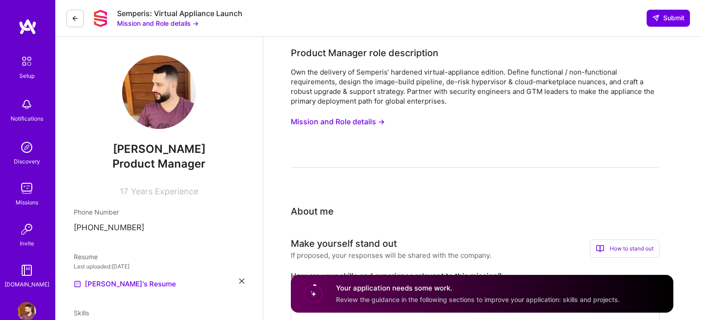 The width and height of the screenshot is (701, 320). Describe the element at coordinates (27, 61) in the screenshot. I see `img: setup` at that location.